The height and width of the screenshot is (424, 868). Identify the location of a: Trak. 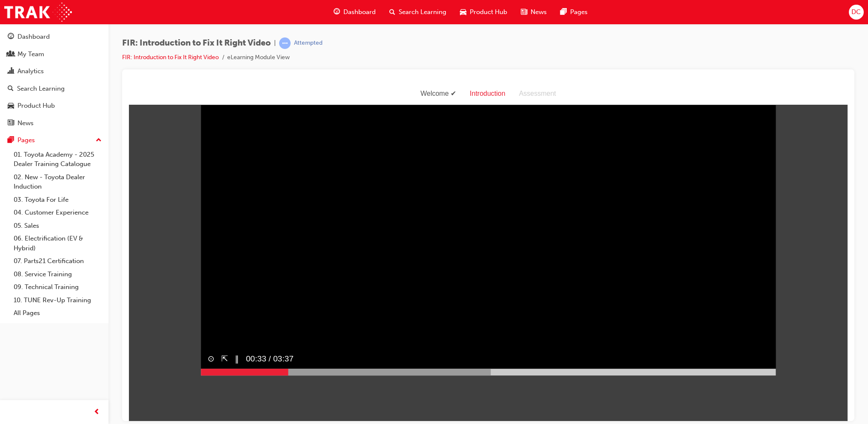
(38, 12).